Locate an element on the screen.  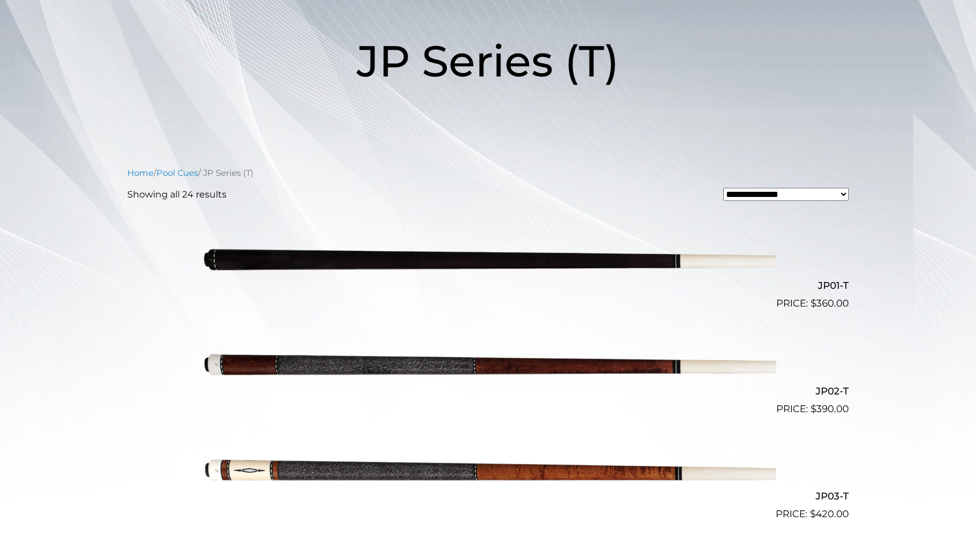
a: JP03-T $420.00 is located at coordinates (488, 471).